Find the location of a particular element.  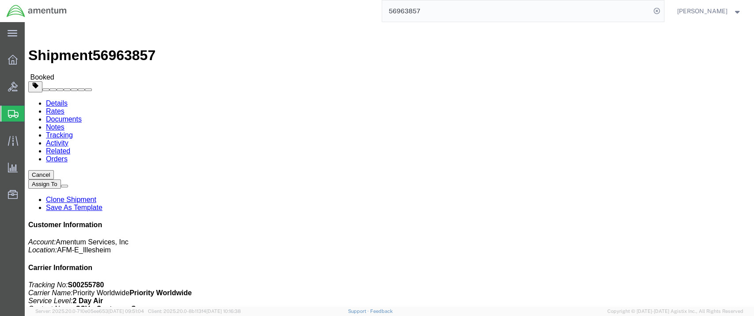

span: Client: 2025.20.0-8b113f4 is located at coordinates (194, 311).